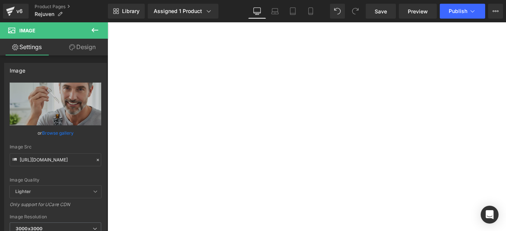 The width and height of the screenshot is (506, 231). Describe the element at coordinates (44, 14) in the screenshot. I see `span: Rejuven` at that location.